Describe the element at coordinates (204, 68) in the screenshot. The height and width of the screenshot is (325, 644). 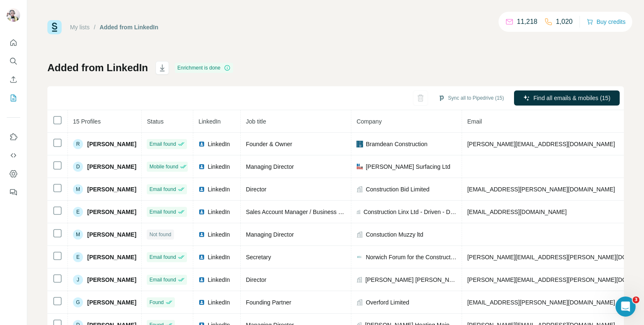
I see `div: Enrichment is done` at that location.